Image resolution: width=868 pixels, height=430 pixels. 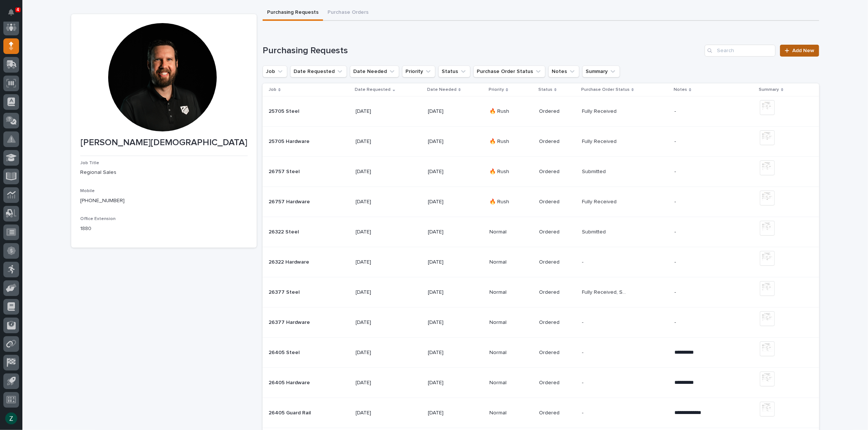 I want to click on p: Purchase Order Status, so click(x=606, y=90).